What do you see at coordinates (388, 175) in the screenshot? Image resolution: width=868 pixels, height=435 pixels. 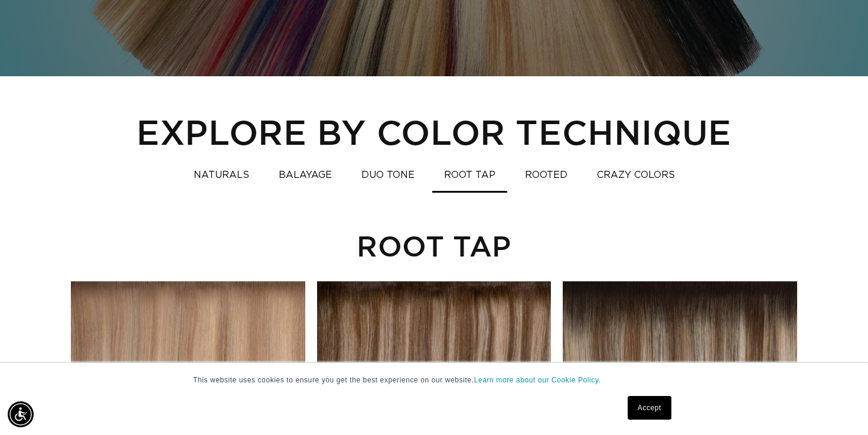 I see `button: DUO TONE` at bounding box center [388, 175].